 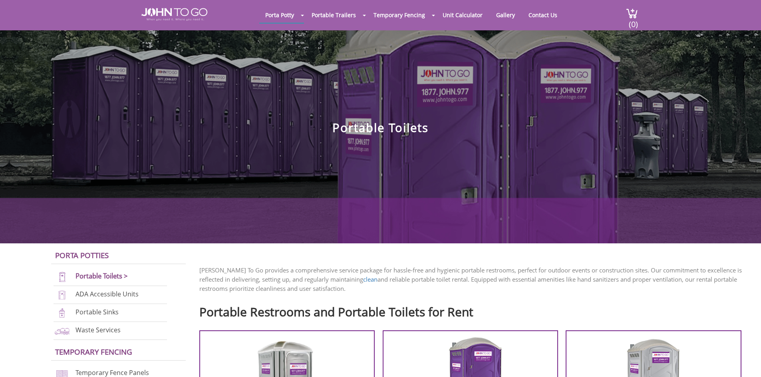 What do you see at coordinates (101, 276) in the screenshot?
I see `a: Portable Toilets >` at bounding box center [101, 276].